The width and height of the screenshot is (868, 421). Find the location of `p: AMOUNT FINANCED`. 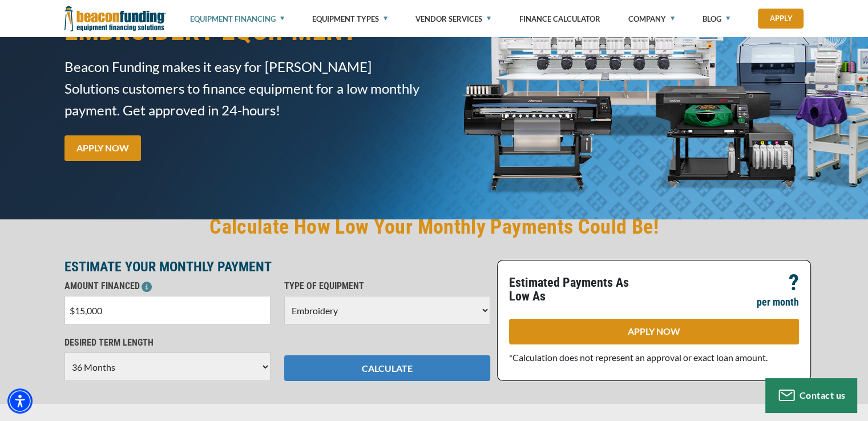

p: AMOUNT FINANCED is located at coordinates (167, 286).